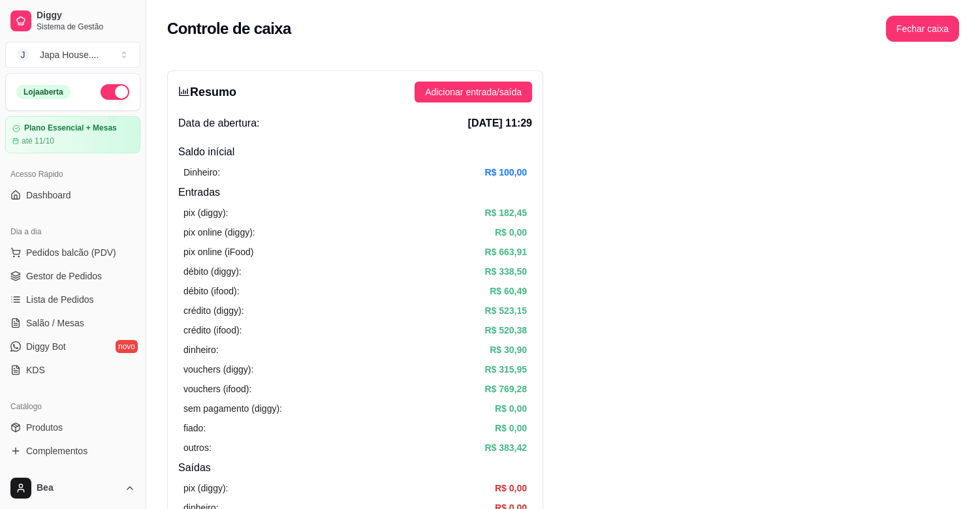 The height and width of the screenshot is (509, 980). What do you see at coordinates (72, 252) in the screenshot?
I see `button: Pedidos balcão (PDV)` at bounding box center [72, 252].